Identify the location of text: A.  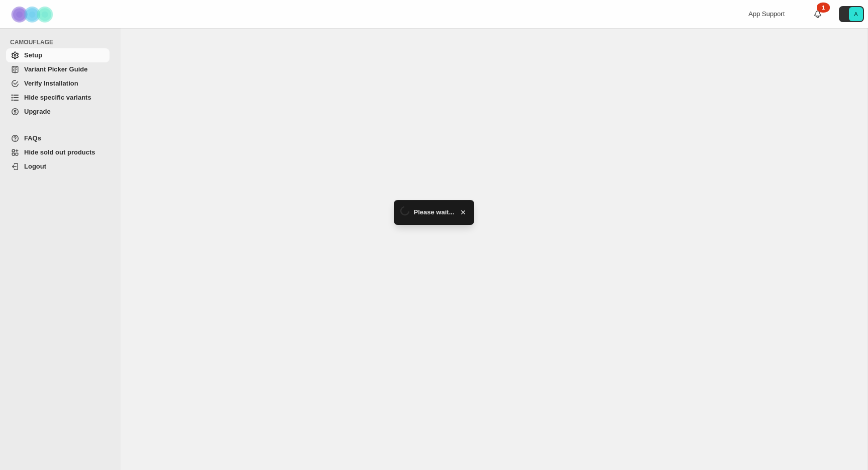
(856, 14).